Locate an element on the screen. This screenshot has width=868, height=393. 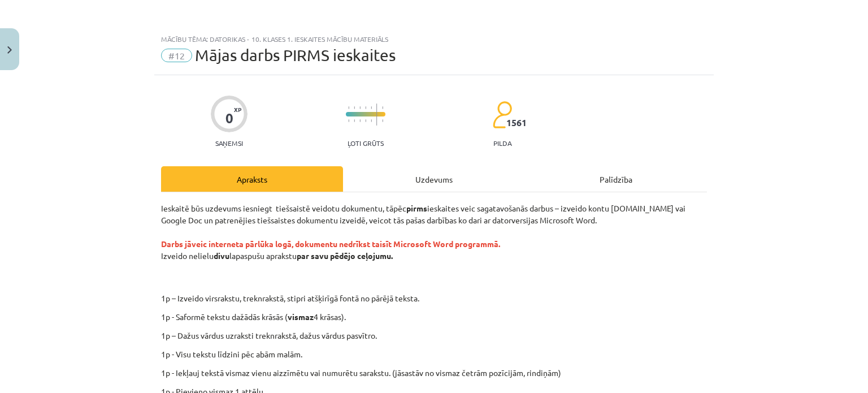
p: 1p – Izveido virsrakstu, treknrakstā, stipri atšķirīgā fontā no pārējā teksta. is located at coordinates (471, 297).